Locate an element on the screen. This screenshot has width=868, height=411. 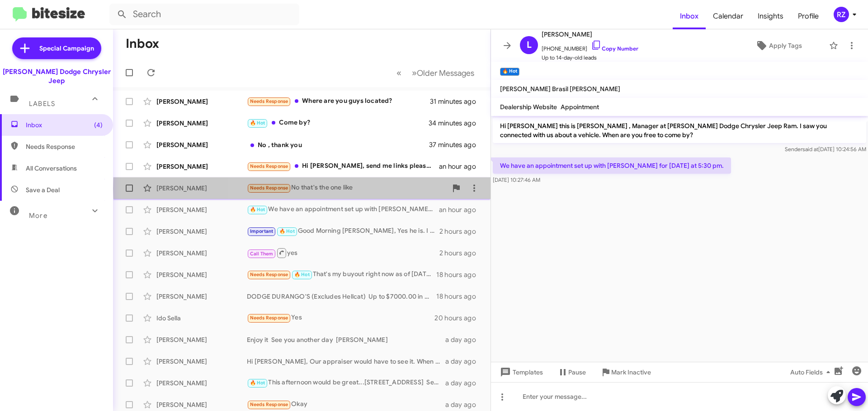
div: yes is located at coordinates (343, 252).